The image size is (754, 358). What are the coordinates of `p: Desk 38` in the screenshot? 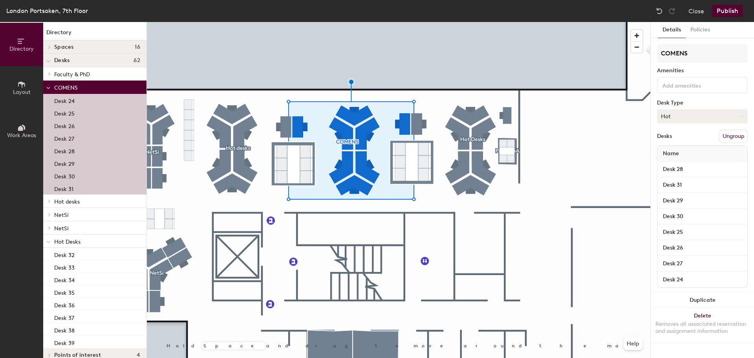 It's located at (64, 329).